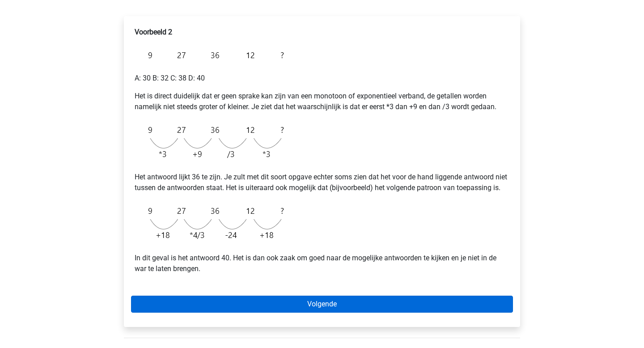 The image size is (644, 348). What do you see at coordinates (153, 32) in the screenshot?
I see `b: Voorbeeld 2` at bounding box center [153, 32].